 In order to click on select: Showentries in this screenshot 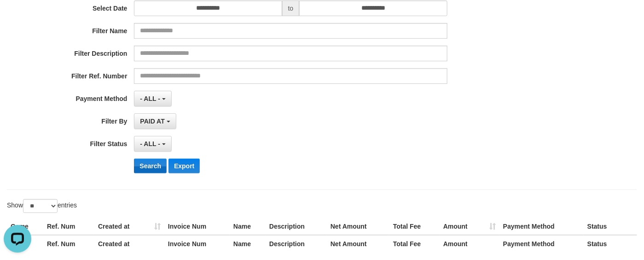, I will do `click(40, 206)`.